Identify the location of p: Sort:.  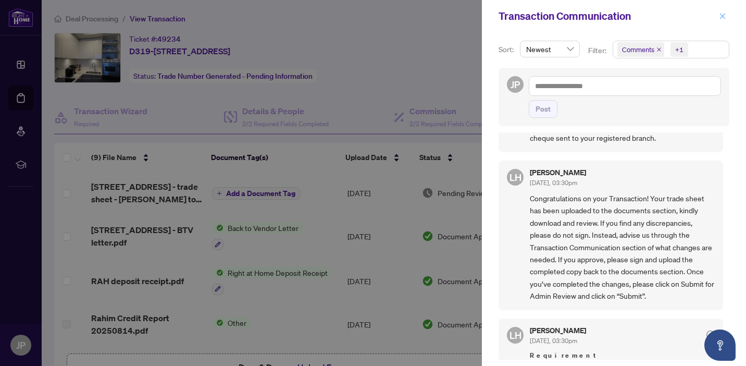
(507, 50).